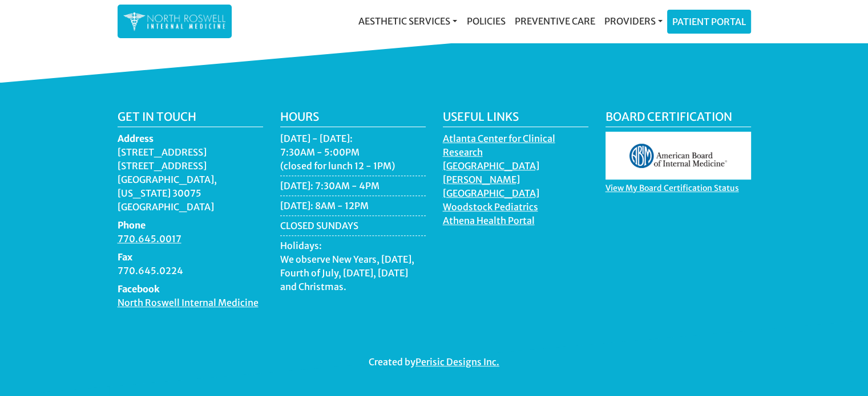 The width and height of the screenshot is (868, 396). Describe the element at coordinates (499, 146) in the screenshot. I see `a: Atlanta Center for Clinical Research` at that location.